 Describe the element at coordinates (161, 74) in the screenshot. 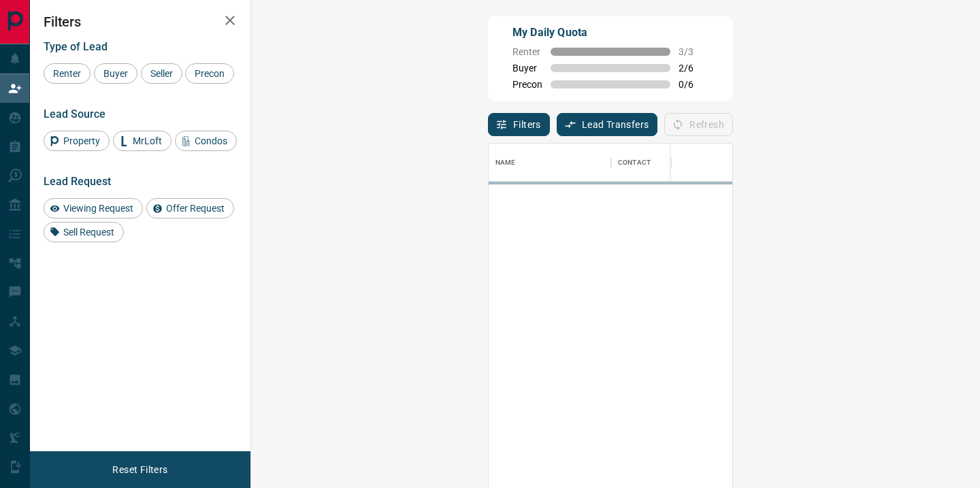

I see `span: Seller` at that location.